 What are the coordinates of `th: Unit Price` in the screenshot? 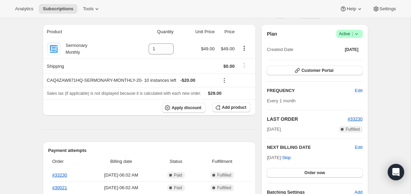 It's located at (196, 32).